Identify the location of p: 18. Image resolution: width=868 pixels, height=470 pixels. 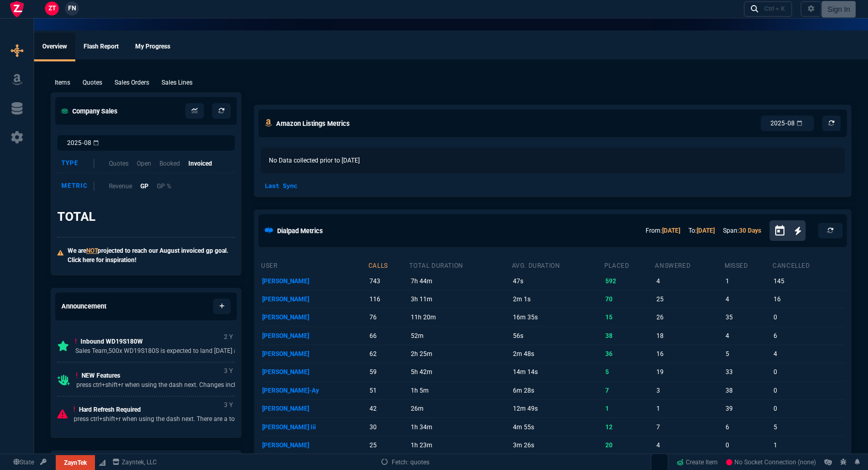
(689, 336).